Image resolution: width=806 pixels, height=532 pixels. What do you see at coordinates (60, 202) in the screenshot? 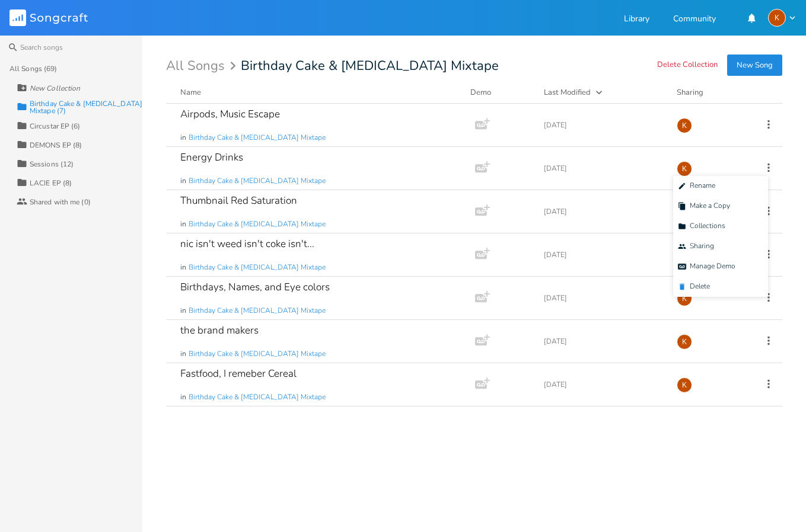
I see `div: Shared with me (0)` at bounding box center [60, 202].